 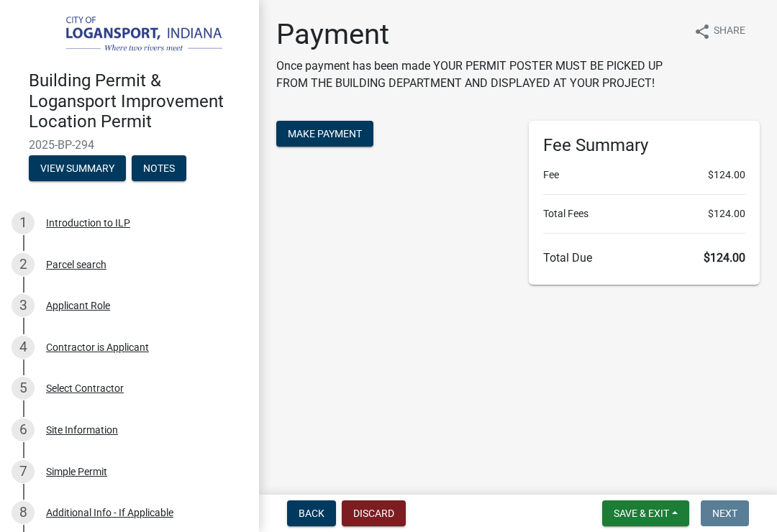 I want to click on div: 5, so click(x=23, y=389).